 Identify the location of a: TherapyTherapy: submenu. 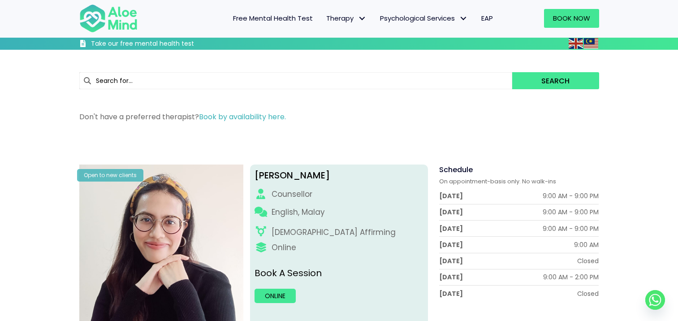
(346, 18).